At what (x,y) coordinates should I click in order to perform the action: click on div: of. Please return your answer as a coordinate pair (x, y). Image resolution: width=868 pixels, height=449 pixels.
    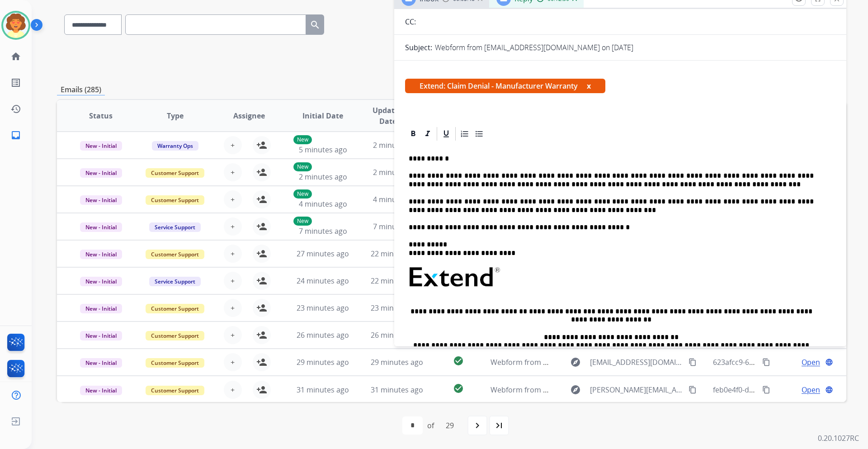
    Looking at the image, I should click on (430, 426).